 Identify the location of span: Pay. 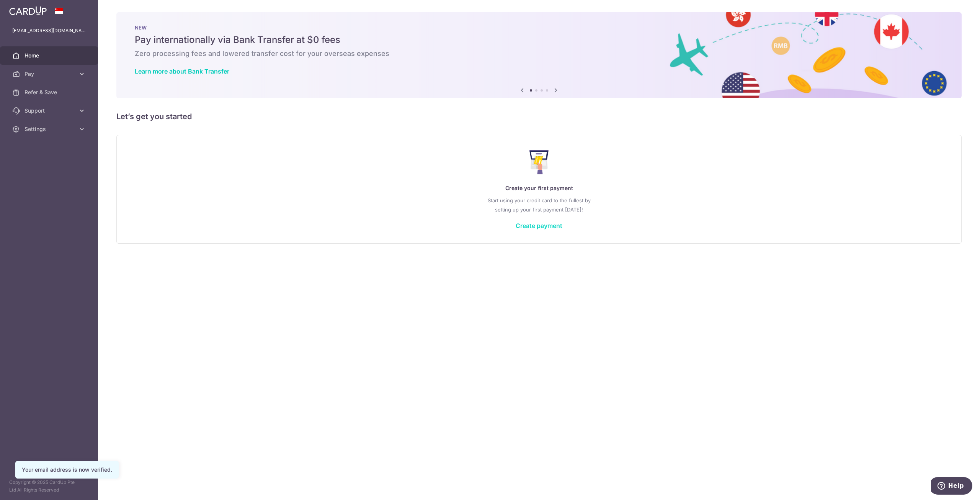
(50, 74).